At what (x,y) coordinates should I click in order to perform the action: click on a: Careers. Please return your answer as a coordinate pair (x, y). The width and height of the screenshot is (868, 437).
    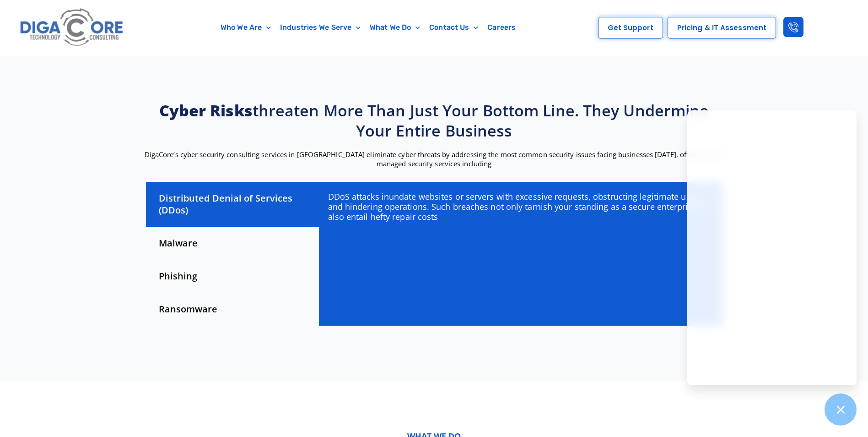
    Looking at the image, I should click on (501, 27).